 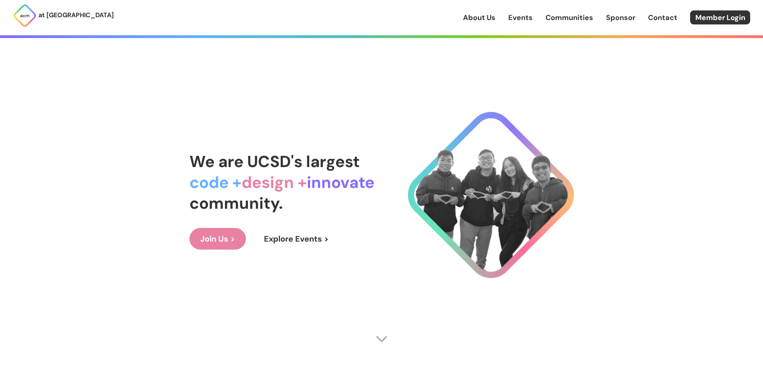 What do you see at coordinates (569, 18) in the screenshot?
I see `a: Communities` at bounding box center [569, 18].